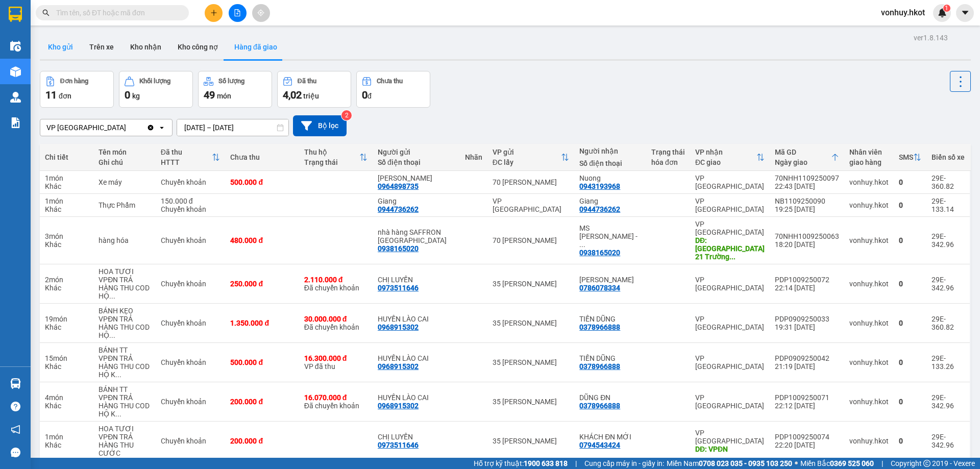 The width and height of the screenshot is (980, 469). What do you see at coordinates (600, 288) in the screenshot?
I see `div: 0786078334` at bounding box center [600, 288].